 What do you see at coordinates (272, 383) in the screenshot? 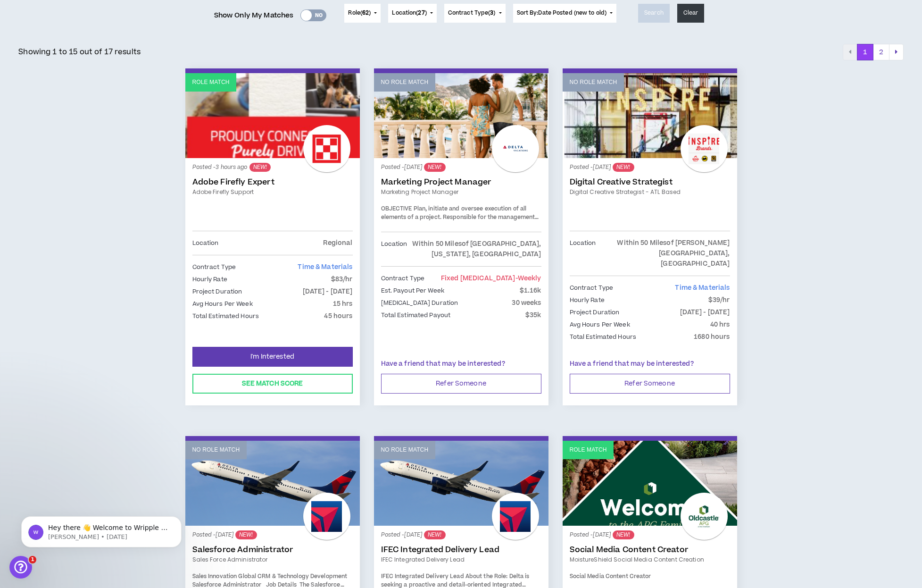
I see `button: See Match Score` at bounding box center [272, 383].